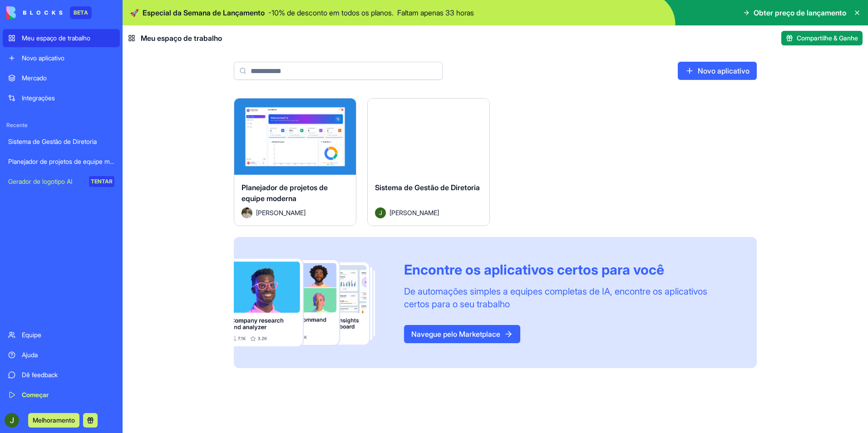 This screenshot has height=433, width=868. What do you see at coordinates (49, 13) in the screenshot?
I see `a: BETA` at bounding box center [49, 13].